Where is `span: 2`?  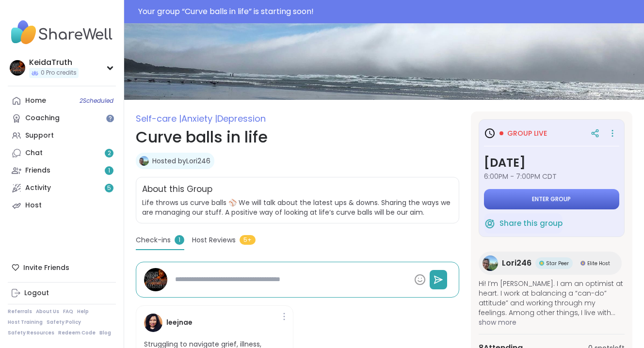
span: 2 is located at coordinates (109, 153).